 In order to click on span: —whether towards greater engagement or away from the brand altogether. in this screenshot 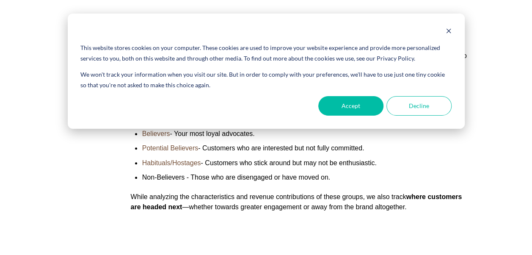, I will do `click(294, 207)`.